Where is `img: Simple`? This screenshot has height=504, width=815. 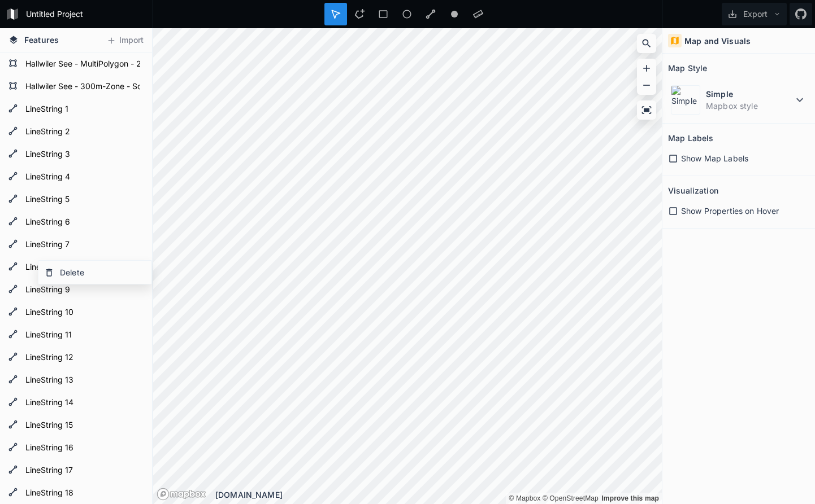
img: Simple is located at coordinates (685, 100).